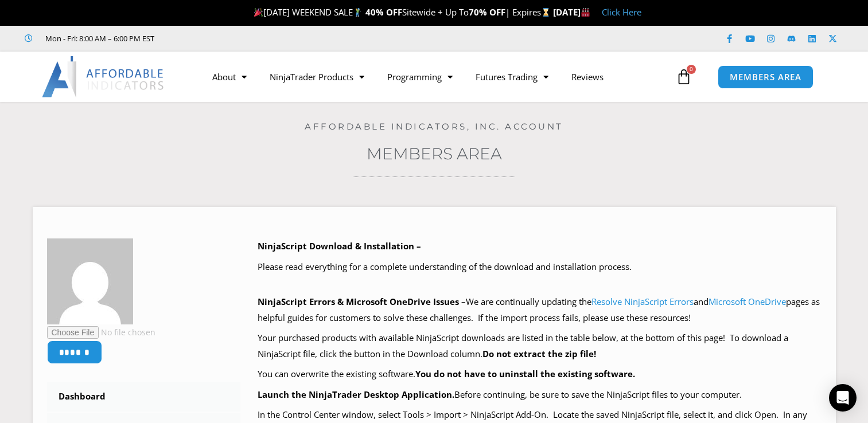 This screenshot has width=868, height=423. What do you see at coordinates (512, 77) in the screenshot?
I see `a: Futures Trading` at bounding box center [512, 77].